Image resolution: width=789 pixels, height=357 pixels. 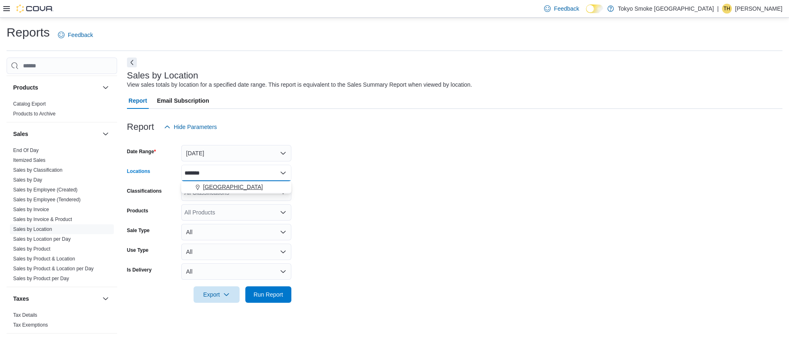 What do you see at coordinates (268, 295) in the screenshot?
I see `span: Run Report` at bounding box center [268, 295].